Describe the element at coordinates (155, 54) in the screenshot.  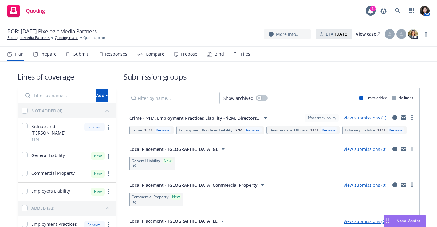
I see `div: Compare` at that location.